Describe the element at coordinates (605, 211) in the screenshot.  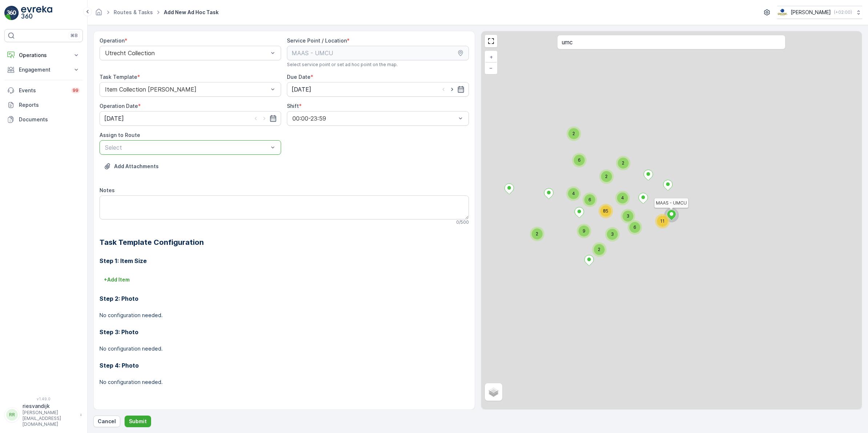
I see `span: 85` at that location.